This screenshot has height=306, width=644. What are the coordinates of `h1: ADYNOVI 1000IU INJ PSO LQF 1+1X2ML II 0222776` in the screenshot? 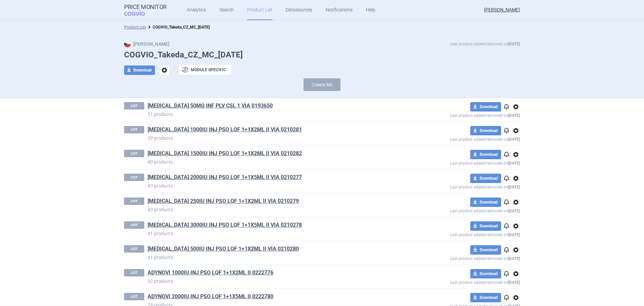 It's located at (274, 273).